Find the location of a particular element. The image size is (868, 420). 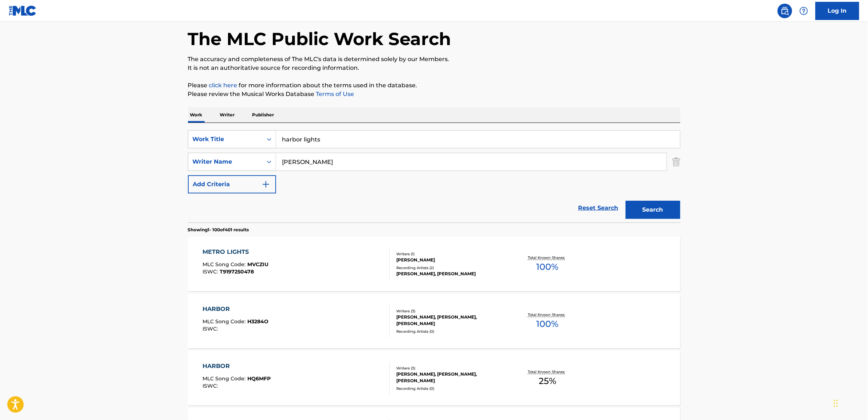

span: MVCZIU is located at coordinates (258, 264).